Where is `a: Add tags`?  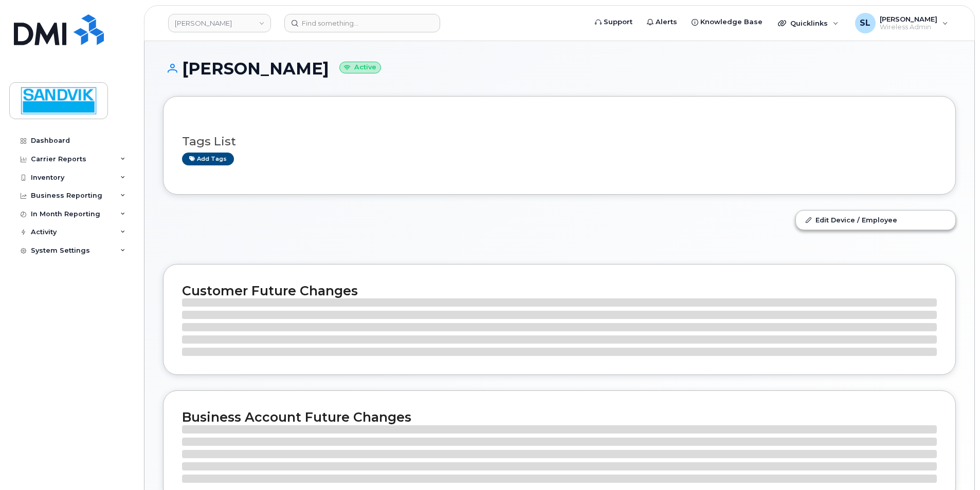 a: Add tags is located at coordinates (208, 159).